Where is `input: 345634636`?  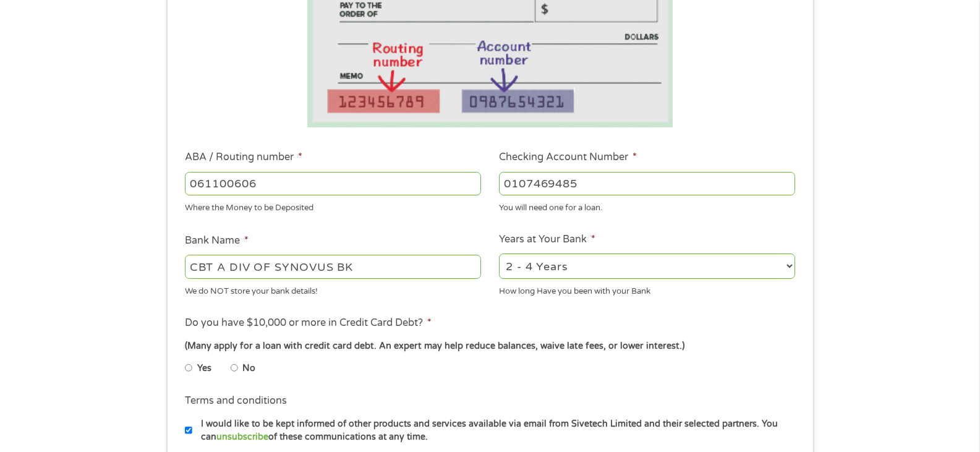
input: 345634636 is located at coordinates (647, 184).